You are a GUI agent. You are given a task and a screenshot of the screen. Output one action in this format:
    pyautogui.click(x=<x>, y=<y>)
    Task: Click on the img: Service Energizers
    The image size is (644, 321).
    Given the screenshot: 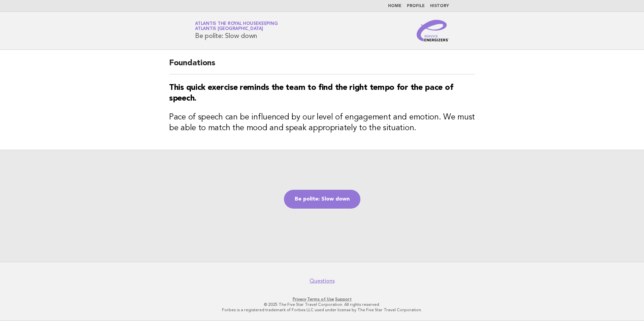 What is the action you would take?
    pyautogui.click(x=433, y=31)
    